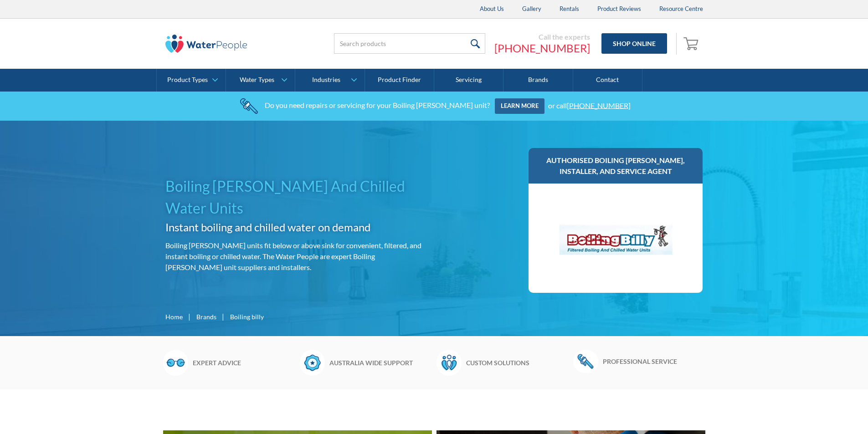 This screenshot has height=434, width=868. What do you see at coordinates (260, 80) in the screenshot?
I see `a: Water Types` at bounding box center [260, 80].